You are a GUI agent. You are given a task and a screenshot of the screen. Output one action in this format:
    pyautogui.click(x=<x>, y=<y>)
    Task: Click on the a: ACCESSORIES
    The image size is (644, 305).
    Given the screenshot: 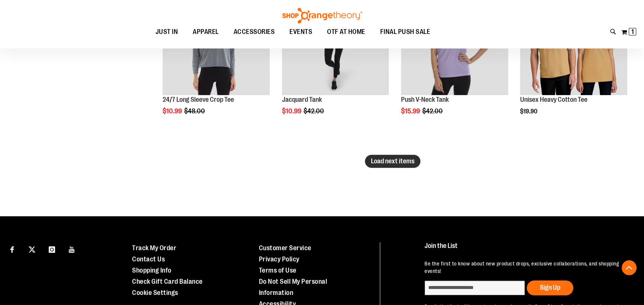 What is the action you would take?
    pyautogui.click(x=254, y=32)
    